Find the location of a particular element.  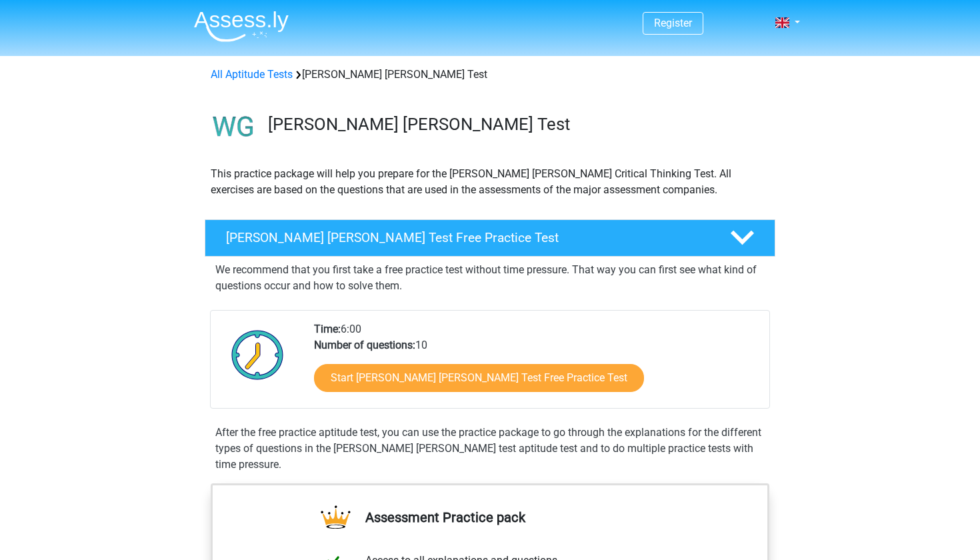

b: Number of questions: is located at coordinates (365, 345).